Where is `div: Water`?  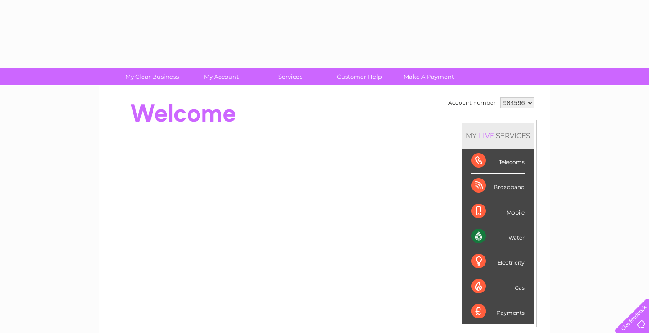 div: Water is located at coordinates (498, 236).